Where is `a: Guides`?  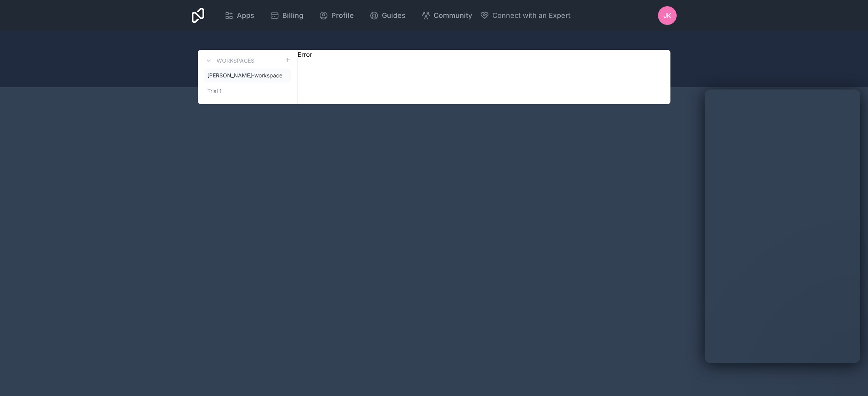 a: Guides is located at coordinates (387, 15).